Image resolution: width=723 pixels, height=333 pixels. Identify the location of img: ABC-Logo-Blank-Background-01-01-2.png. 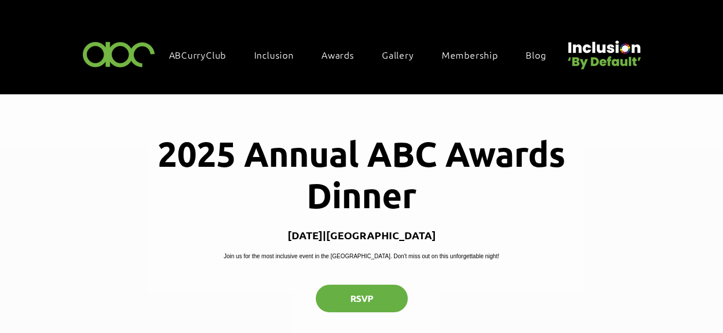
(119, 54).